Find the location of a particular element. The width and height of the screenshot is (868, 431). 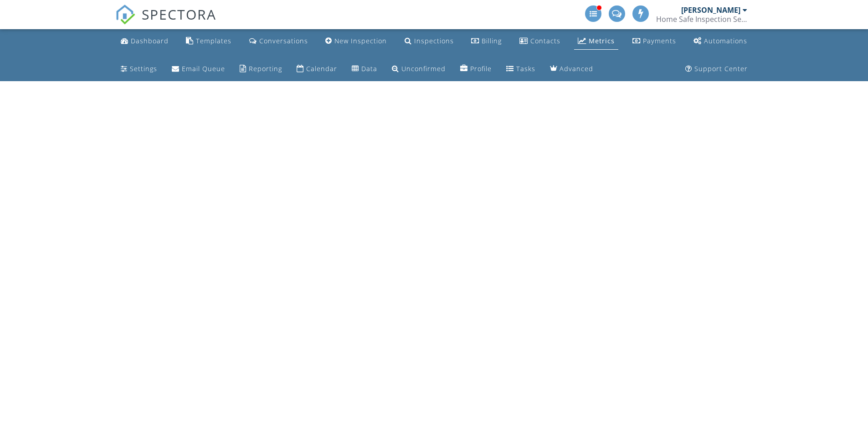

a: Advanced is located at coordinates (571, 69).